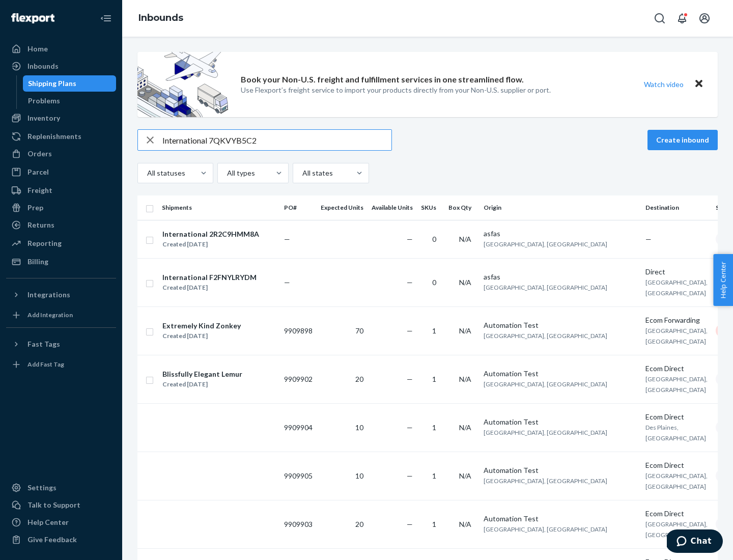  What do you see at coordinates (392, 208) in the screenshot?
I see `th: Available Units` at bounding box center [392, 208].